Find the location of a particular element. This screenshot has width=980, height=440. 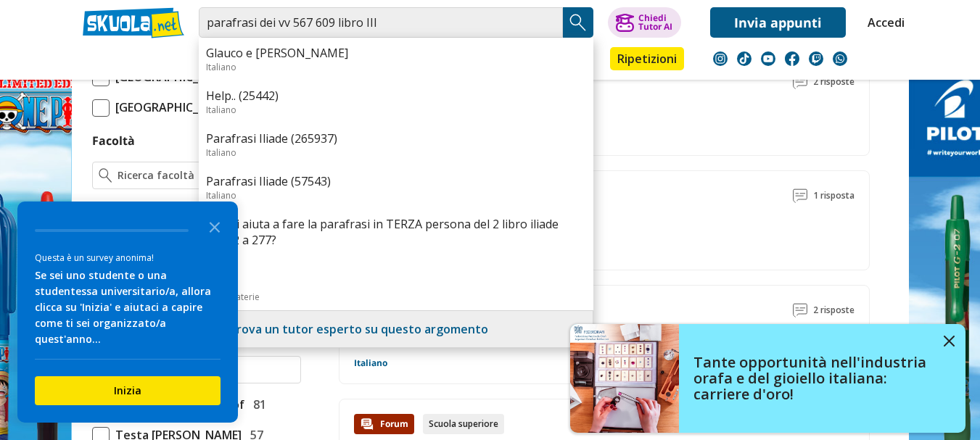

img: facebook is located at coordinates (792, 58).